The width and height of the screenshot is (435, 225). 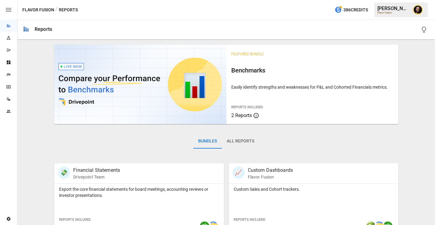 What do you see at coordinates (241, 115) in the screenshot?
I see `span: 2 Reports` at bounding box center [241, 115].